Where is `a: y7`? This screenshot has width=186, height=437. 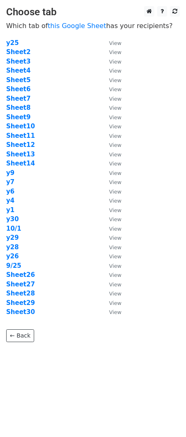
a: y7 is located at coordinates (10, 182).